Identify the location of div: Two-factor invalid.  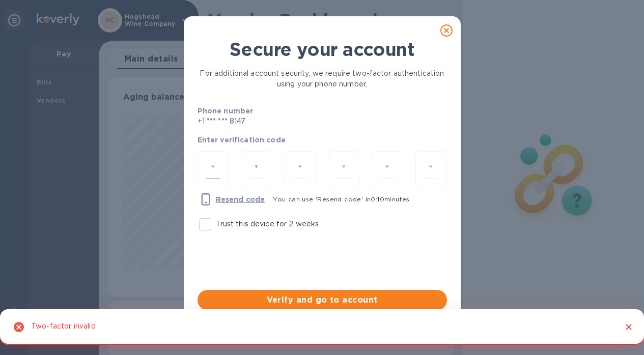
(63, 327).